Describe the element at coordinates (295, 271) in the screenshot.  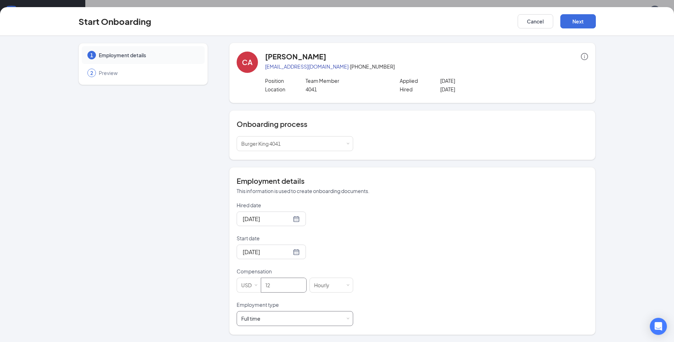
I see `p: Compensation` at that location.